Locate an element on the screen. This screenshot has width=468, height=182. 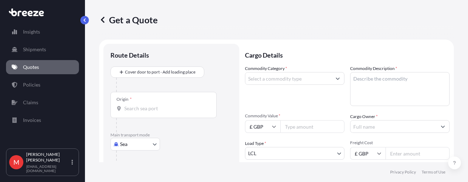
a: Insights is located at coordinates (42, 32).